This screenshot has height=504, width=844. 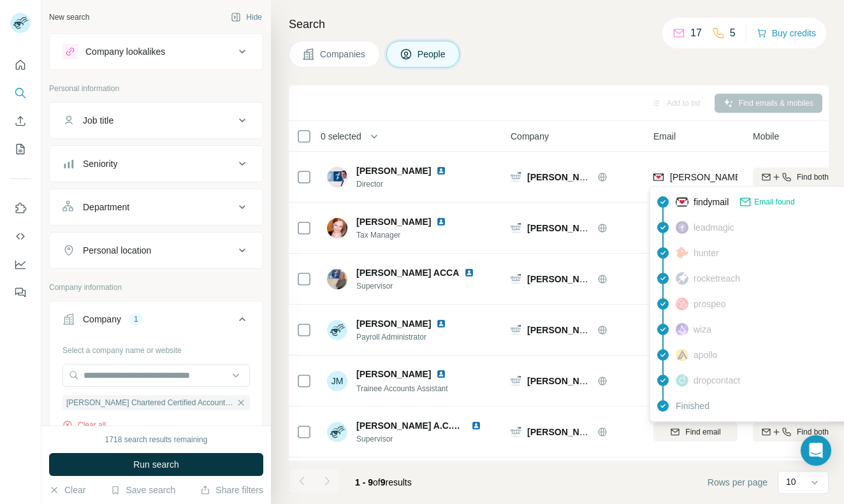 I want to click on div: Personal location, so click(x=117, y=251).